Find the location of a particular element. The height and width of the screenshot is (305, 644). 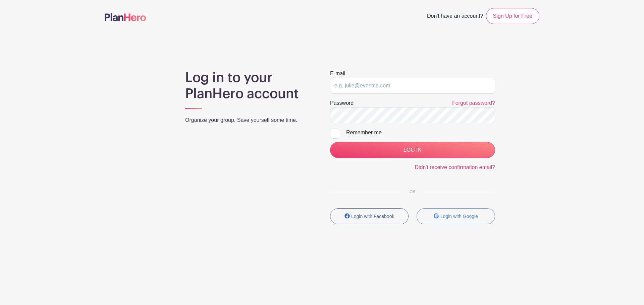

a: Didn't receive confirmation email? is located at coordinates (454, 167).